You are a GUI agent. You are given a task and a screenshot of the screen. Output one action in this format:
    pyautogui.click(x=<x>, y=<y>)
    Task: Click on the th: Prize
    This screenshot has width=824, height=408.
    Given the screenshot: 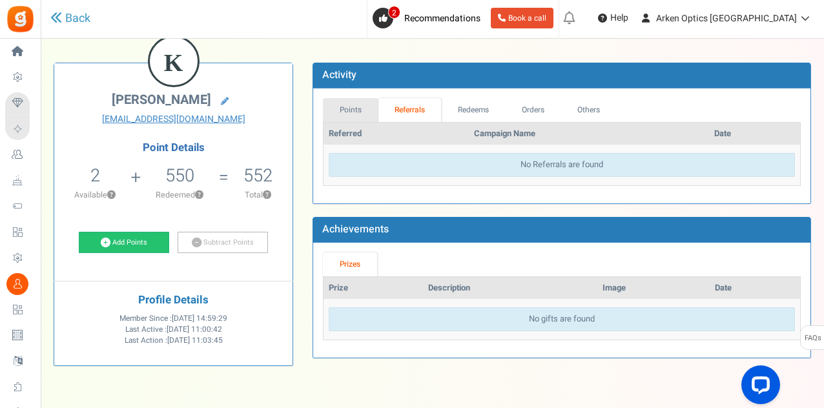 What is the action you would take?
    pyautogui.click(x=373, y=288)
    